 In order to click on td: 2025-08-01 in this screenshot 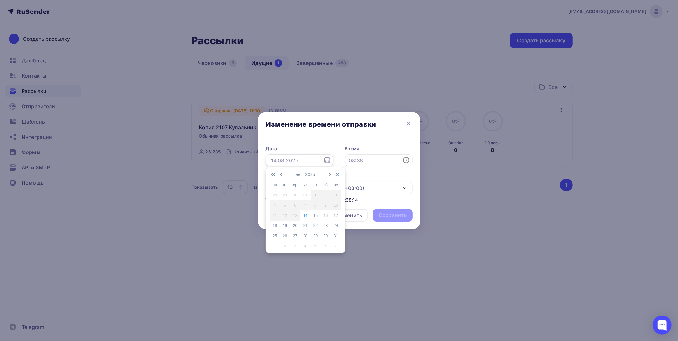, I will do `click(316, 195)`.